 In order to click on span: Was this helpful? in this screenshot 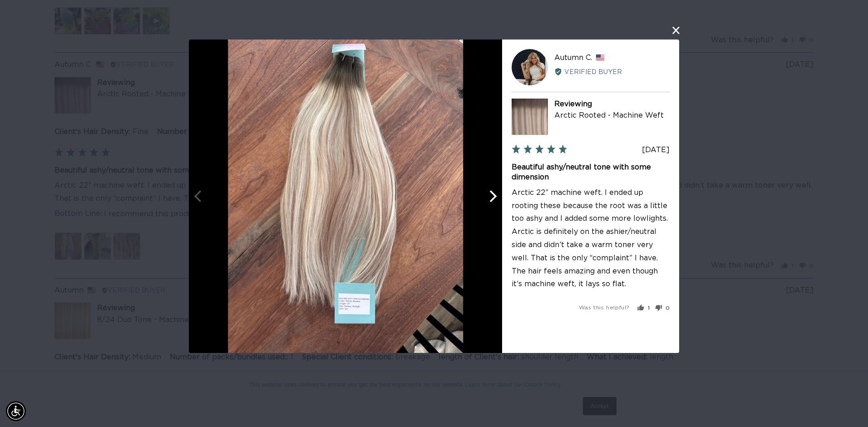, I will do `click(605, 308)`.